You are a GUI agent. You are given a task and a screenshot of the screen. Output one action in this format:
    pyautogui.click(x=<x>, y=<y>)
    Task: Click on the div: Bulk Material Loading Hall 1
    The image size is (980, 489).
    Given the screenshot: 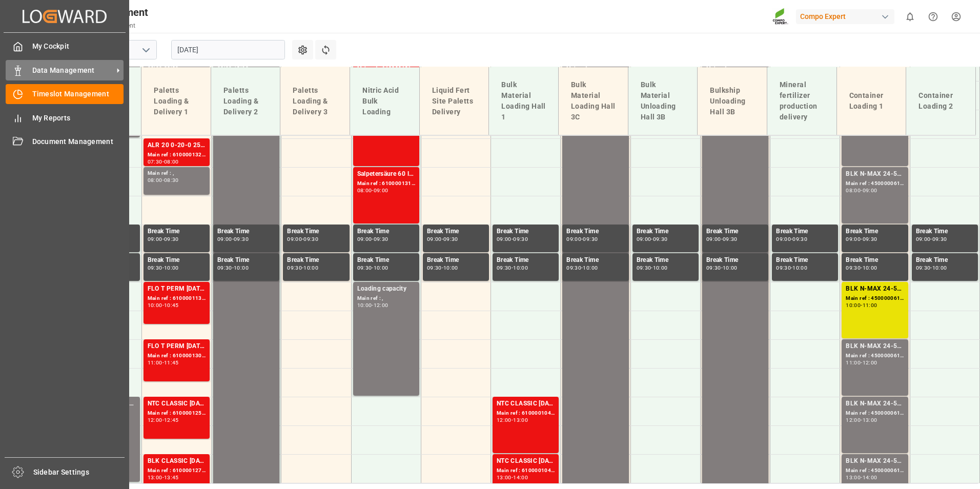 What is the action you would take?
    pyautogui.click(x=523, y=101)
    